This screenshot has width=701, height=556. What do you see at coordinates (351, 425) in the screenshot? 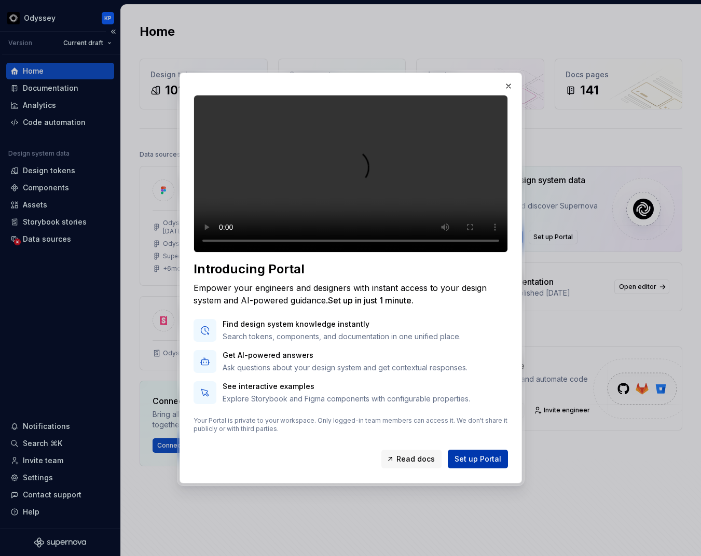
I see `p: Your Portal is private to your workspace. Only logged-in team members can access it. We don't sha...` at bounding box center [351, 425].